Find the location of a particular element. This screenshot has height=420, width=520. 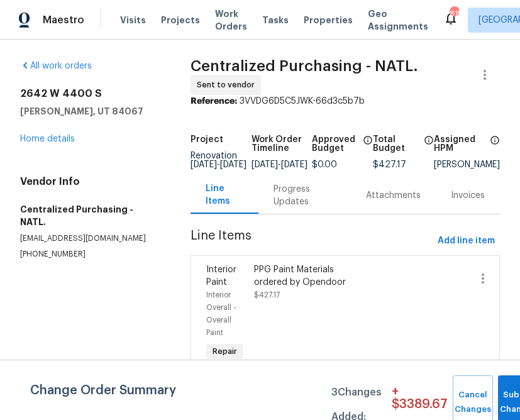

div: Attachments is located at coordinates (393, 195).